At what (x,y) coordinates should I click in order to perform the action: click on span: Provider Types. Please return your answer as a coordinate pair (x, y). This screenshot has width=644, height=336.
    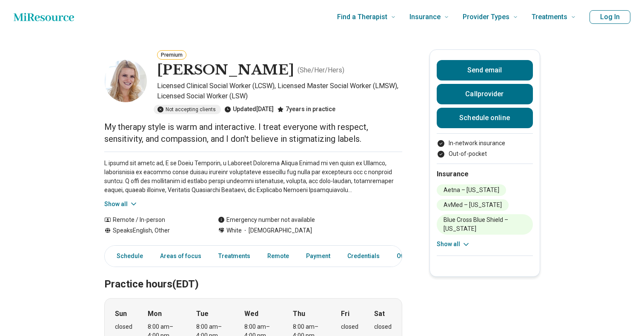
    Looking at the image, I should click on (486, 17).